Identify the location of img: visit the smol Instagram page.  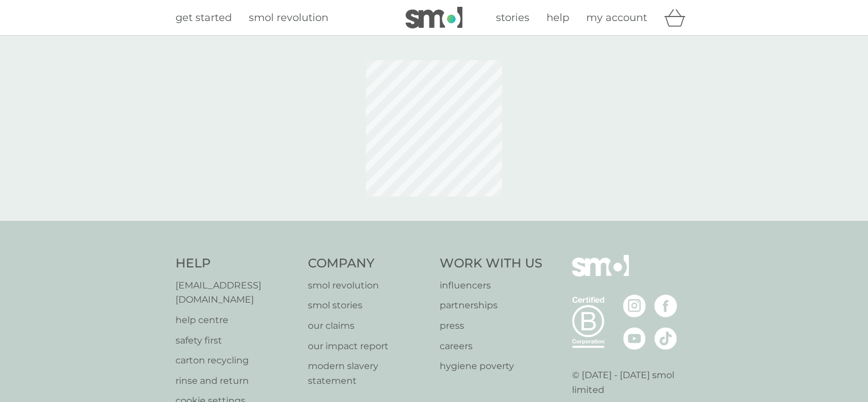
(635, 307).